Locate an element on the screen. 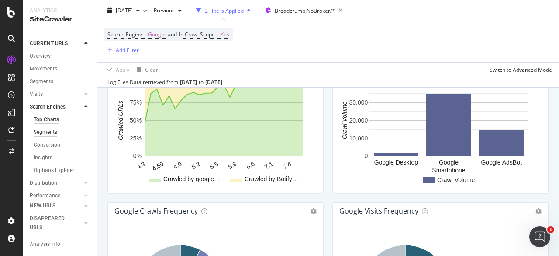 This screenshot has width=559, height=256. a: NEW URLS is located at coordinates (55, 205).